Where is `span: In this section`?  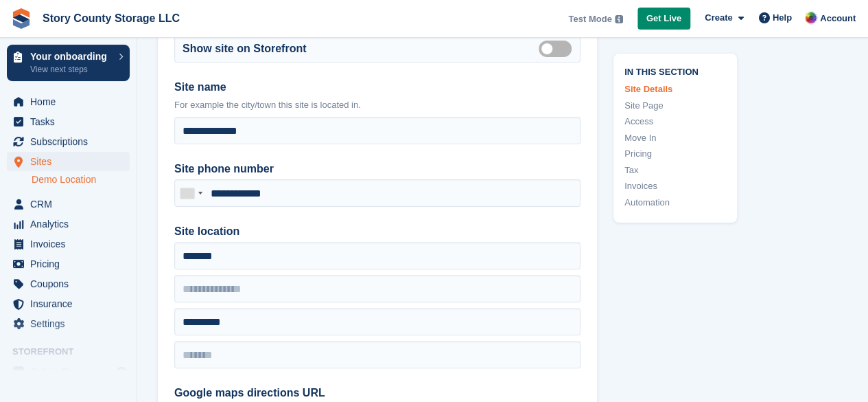
span: In this section is located at coordinates (675, 70).